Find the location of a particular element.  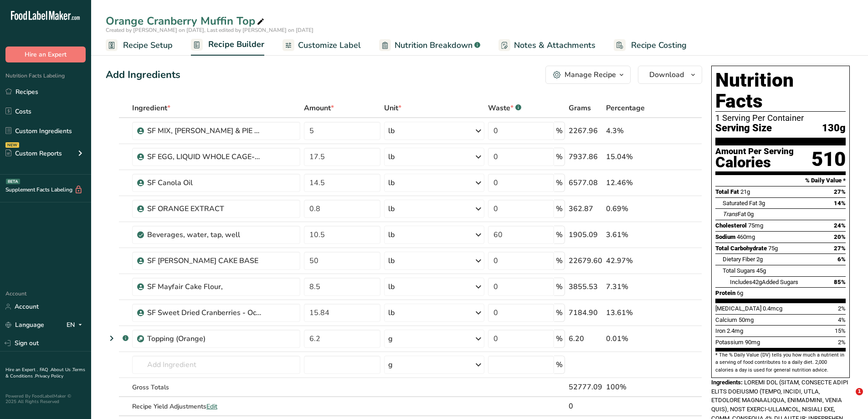

a: Recipe Builder is located at coordinates (228, 45).